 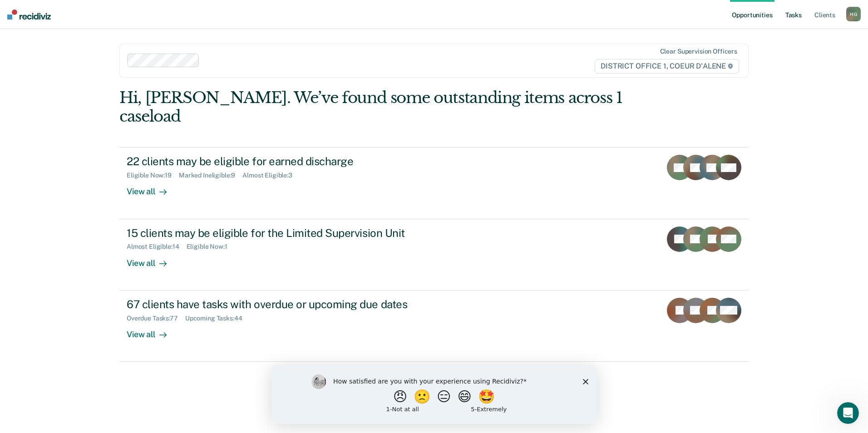 What do you see at coordinates (47, 16) in the screenshot?
I see `img: Profile image for Kim` at bounding box center [47, 16].